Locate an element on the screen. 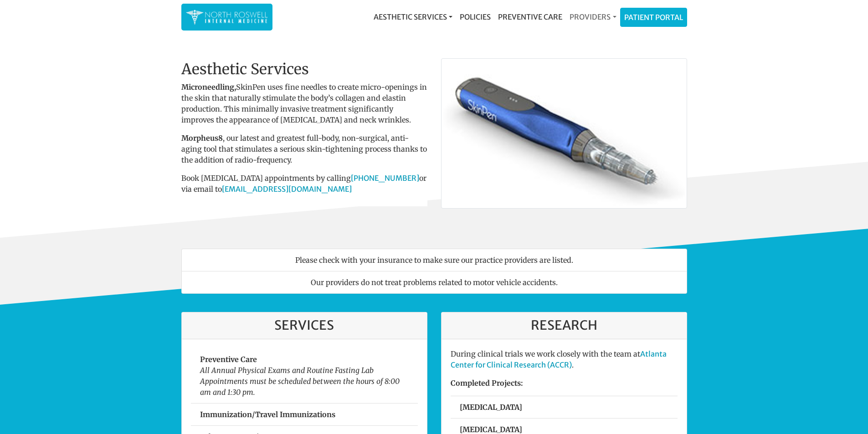  a: Preventive Care is located at coordinates (529, 17).